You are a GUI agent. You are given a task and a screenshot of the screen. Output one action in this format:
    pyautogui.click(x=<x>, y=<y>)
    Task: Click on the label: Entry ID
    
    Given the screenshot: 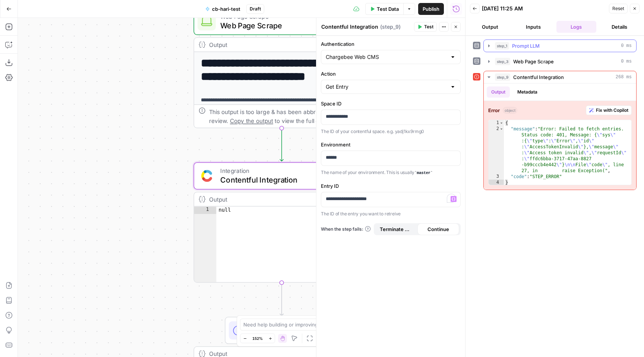 What is the action you would take?
    pyautogui.click(x=390, y=186)
    